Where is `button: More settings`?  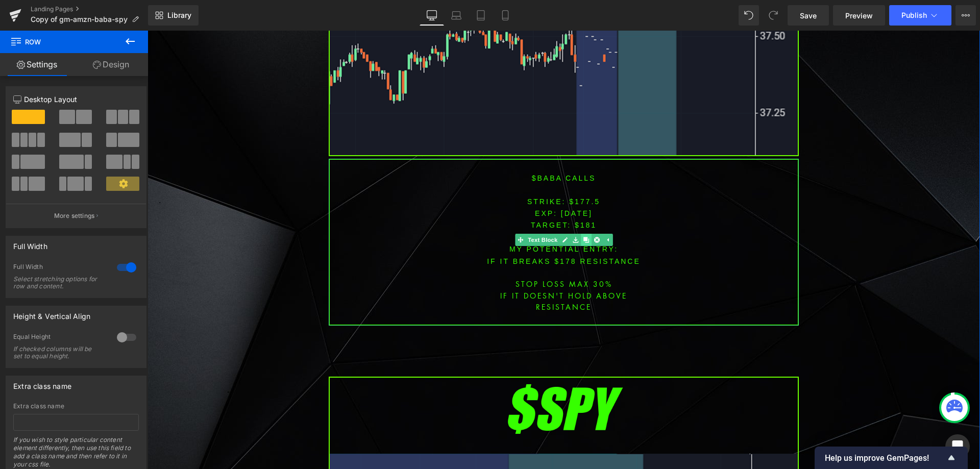 button: More settings is located at coordinates (76, 216).